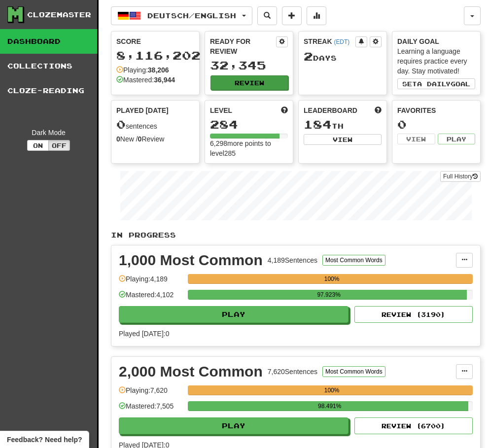 This screenshot has height=448, width=488. What do you see at coordinates (151, 409) in the screenshot?
I see `div: Mastered: 7,505` at bounding box center [151, 409].